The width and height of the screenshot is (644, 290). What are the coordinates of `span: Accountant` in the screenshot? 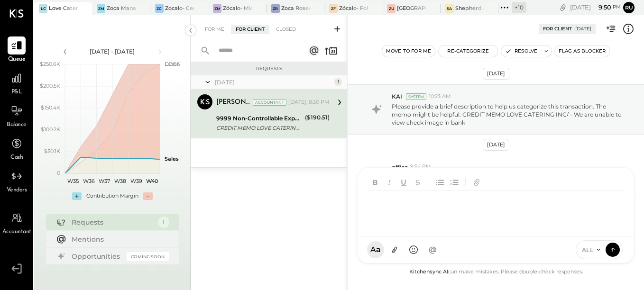 It's located at (17, 232).